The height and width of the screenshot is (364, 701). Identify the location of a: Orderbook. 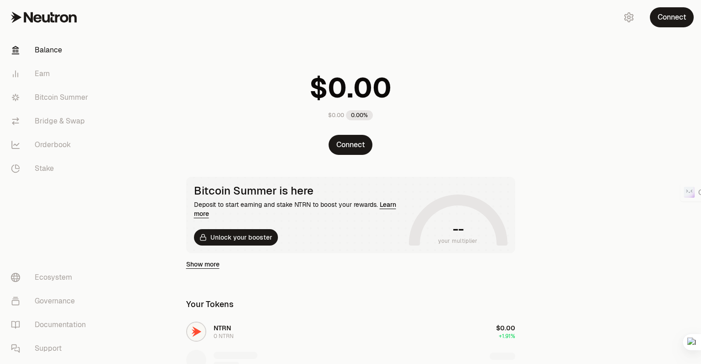
(51, 145).